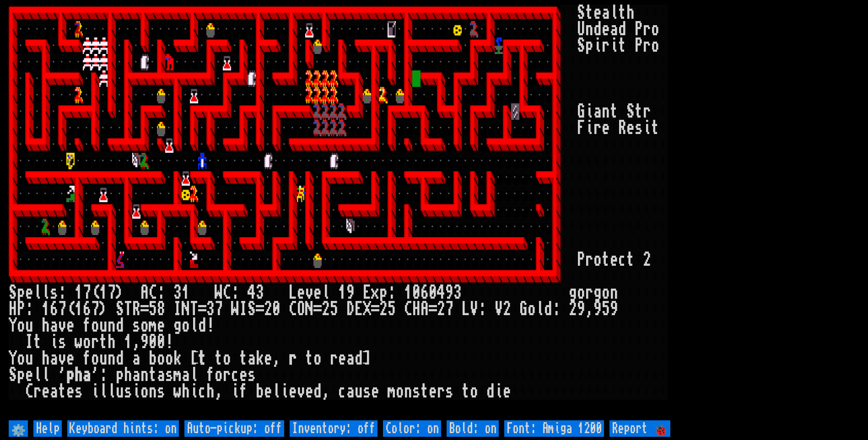  I want to click on div: P, so click(639, 46).